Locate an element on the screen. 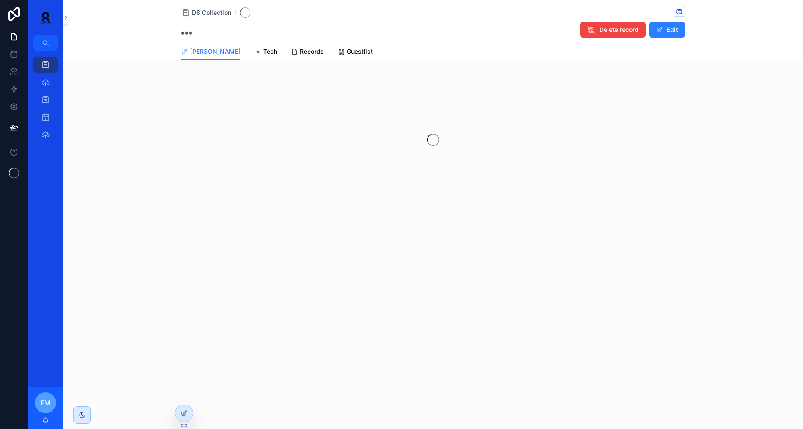  a: D8 Collection is located at coordinates (206, 13).